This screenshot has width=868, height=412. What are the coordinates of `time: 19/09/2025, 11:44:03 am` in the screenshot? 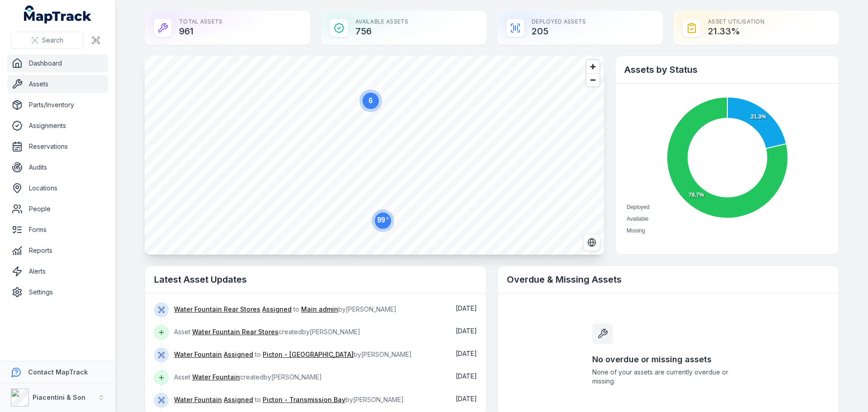 It's located at (466, 398).